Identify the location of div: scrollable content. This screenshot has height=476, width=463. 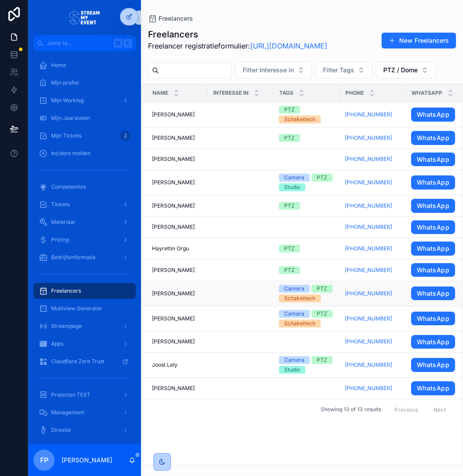
(85, 248).